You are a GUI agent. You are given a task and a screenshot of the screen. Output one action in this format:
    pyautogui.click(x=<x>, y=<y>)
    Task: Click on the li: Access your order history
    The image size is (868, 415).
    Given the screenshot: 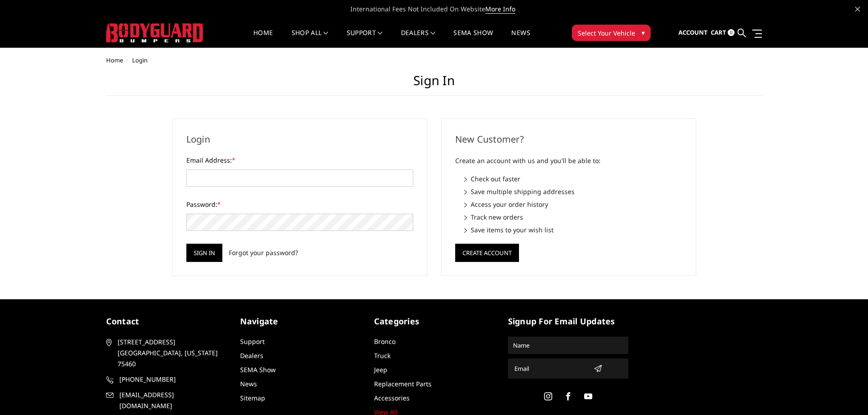 What is the action you would take?
    pyautogui.click(x=573, y=204)
    